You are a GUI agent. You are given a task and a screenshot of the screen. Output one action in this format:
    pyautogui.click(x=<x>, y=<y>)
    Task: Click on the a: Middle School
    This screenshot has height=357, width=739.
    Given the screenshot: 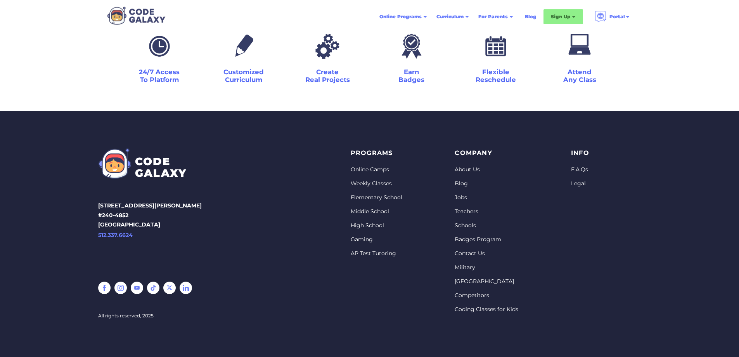 What is the action you would take?
    pyautogui.click(x=376, y=212)
    